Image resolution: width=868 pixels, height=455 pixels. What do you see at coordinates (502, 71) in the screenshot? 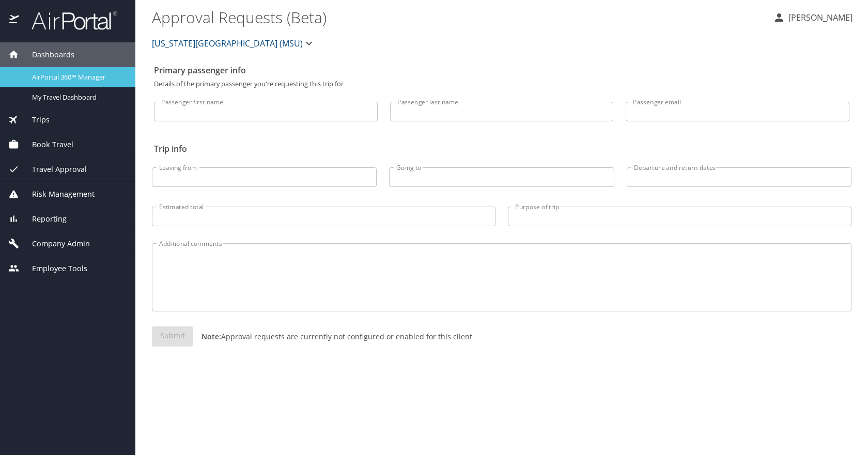
I see `h2: Primary passenger info` at bounding box center [502, 71].